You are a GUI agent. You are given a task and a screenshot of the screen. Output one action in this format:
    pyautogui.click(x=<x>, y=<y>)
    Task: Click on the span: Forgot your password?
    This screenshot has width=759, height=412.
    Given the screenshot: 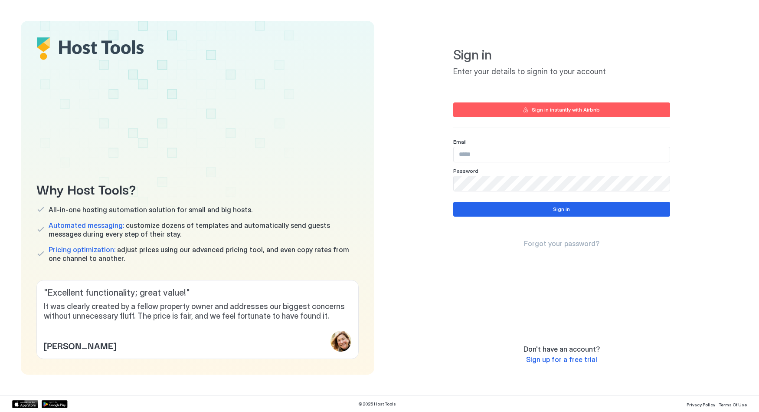 What is the action you would take?
    pyautogui.click(x=562, y=243)
    